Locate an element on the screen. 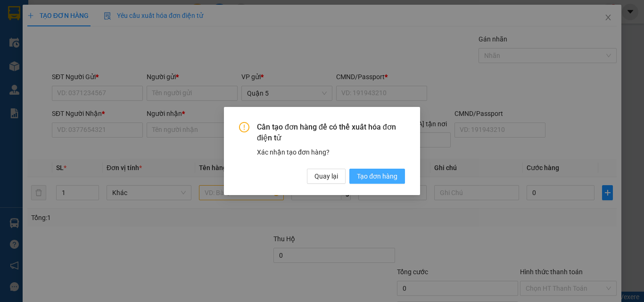 The height and width of the screenshot is (302, 644). span: Tạo đơn hàng is located at coordinates (377, 177).